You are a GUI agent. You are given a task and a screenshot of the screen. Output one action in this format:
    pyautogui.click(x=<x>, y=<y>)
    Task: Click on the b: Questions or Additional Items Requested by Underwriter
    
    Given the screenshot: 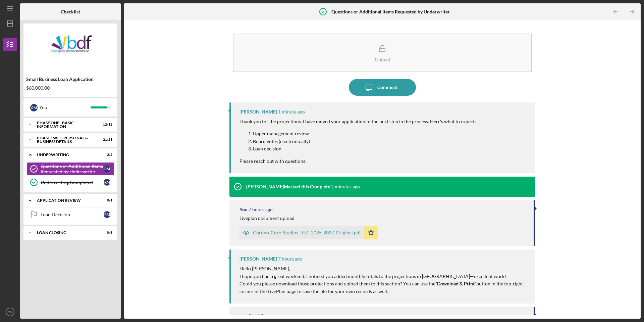 What is the action you would take?
    pyautogui.click(x=390, y=12)
    